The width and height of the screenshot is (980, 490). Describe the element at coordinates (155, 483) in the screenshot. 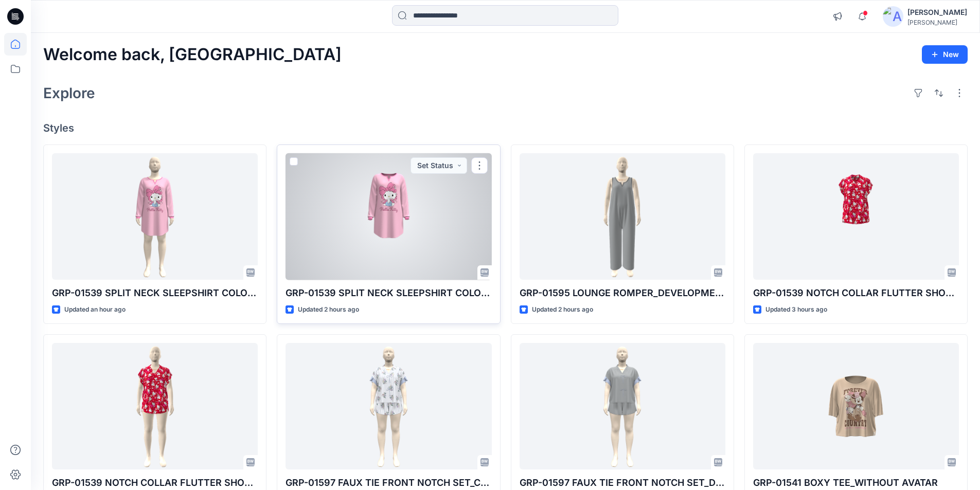

I see `p: GRP-01539 NOTCH COLLAR FLUTTER SHORTY_COLORWAY` at that location.